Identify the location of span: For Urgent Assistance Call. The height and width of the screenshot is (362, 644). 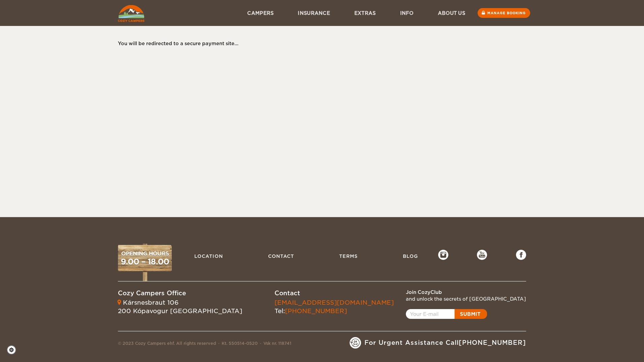
(445, 343).